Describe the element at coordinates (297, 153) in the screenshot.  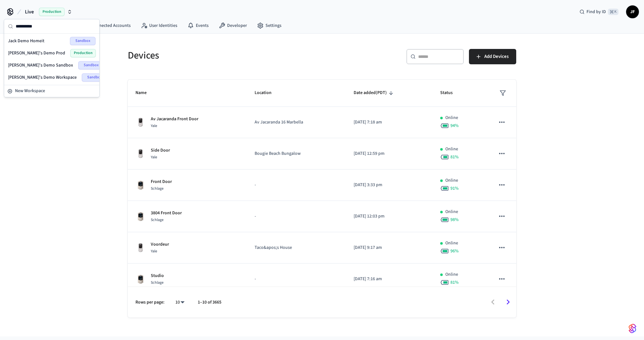
I see `p: Bougie Beach Bungalow` at that location.